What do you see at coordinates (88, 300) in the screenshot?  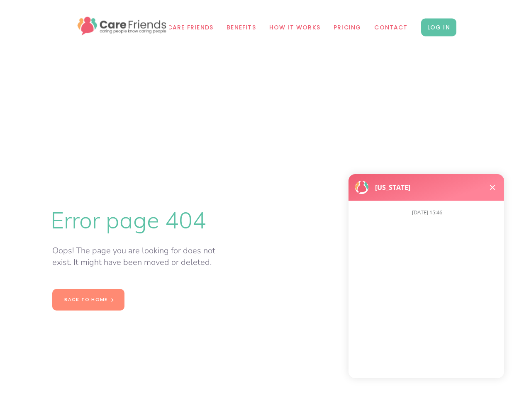 I see `a: Back to home` at bounding box center [88, 300].